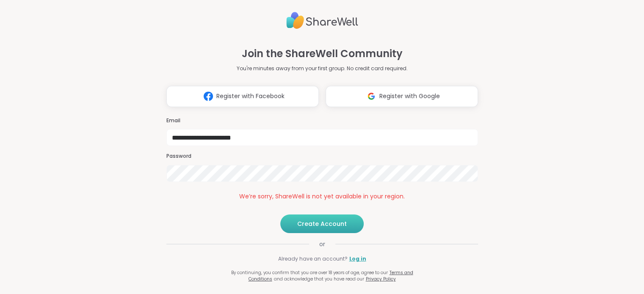  I want to click on h3: Email, so click(323, 121).